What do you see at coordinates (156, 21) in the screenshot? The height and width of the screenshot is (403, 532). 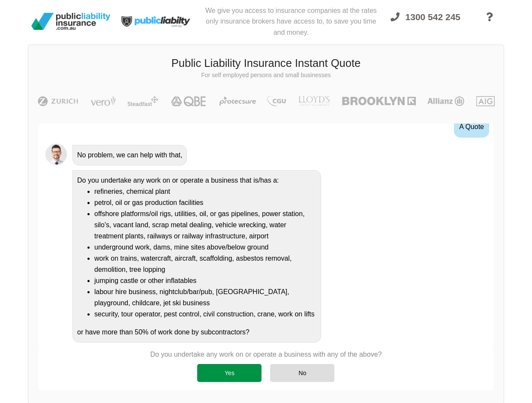 I see `img: Public Liability Insurance Light` at bounding box center [156, 21].